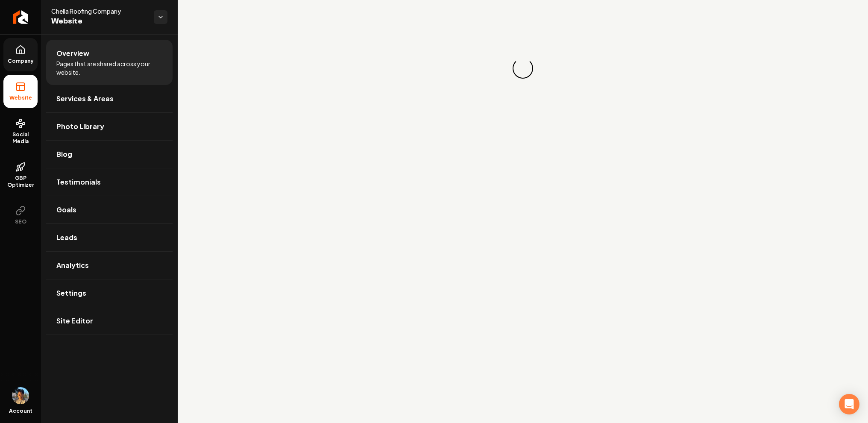 Image resolution: width=868 pixels, height=423 pixels. Describe the element at coordinates (109, 68) in the screenshot. I see `span: Pages that are shared across your website.` at that location.